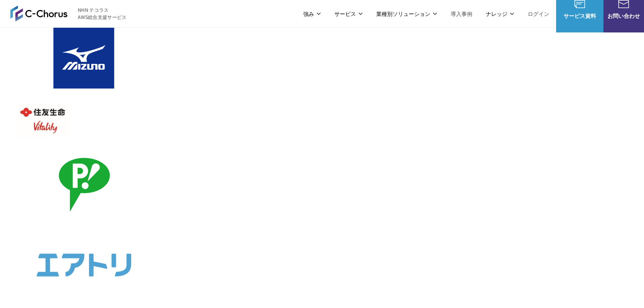  Describe the element at coordinates (43, 120) in the screenshot. I see `img: 住友生命保険相互` at that location.